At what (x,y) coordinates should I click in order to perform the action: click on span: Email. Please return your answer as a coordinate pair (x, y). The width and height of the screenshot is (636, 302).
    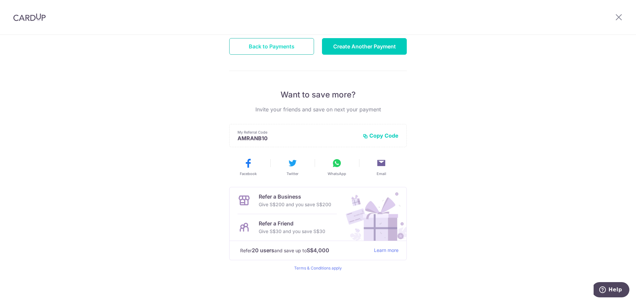
    Looking at the image, I should click on (381, 174).